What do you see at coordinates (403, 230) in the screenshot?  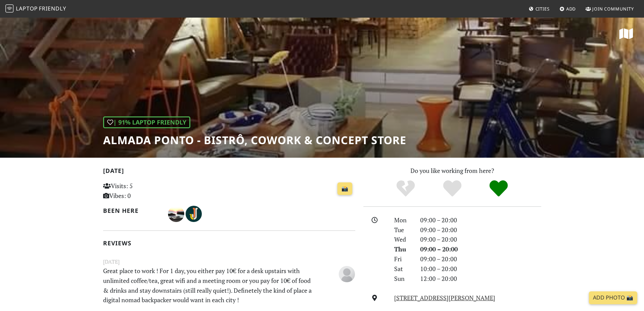 I see `div: Tue` at bounding box center [403, 230].